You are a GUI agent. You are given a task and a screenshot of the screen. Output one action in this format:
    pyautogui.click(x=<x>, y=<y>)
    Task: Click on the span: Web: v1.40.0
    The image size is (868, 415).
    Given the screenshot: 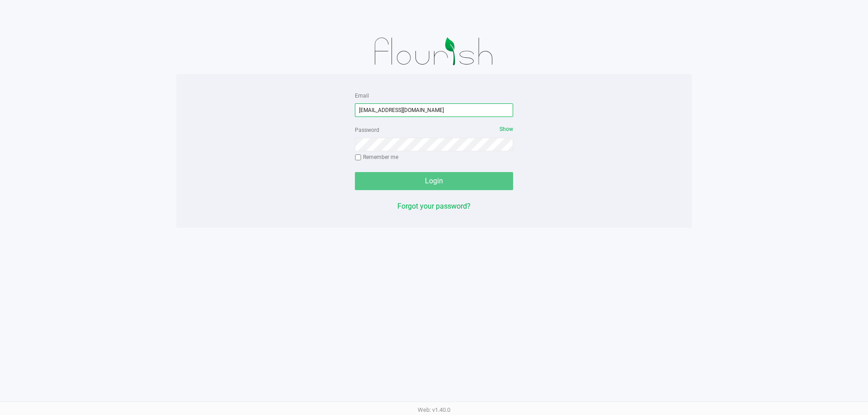 What is the action you would take?
    pyautogui.click(x=434, y=410)
    